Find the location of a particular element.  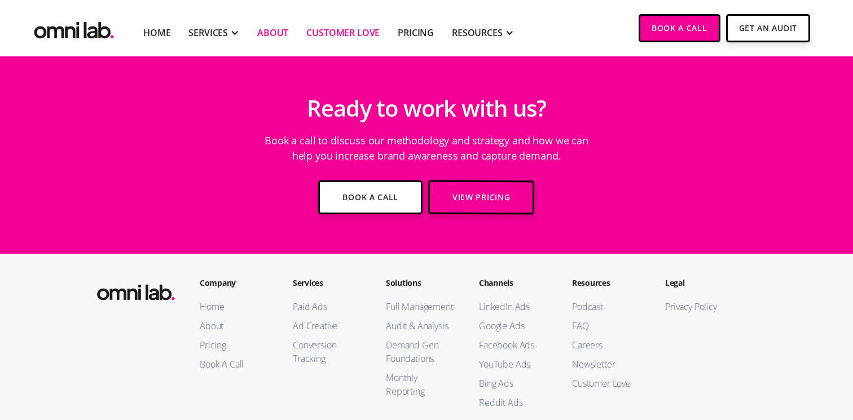

a: View Pricing is located at coordinates (481, 197).